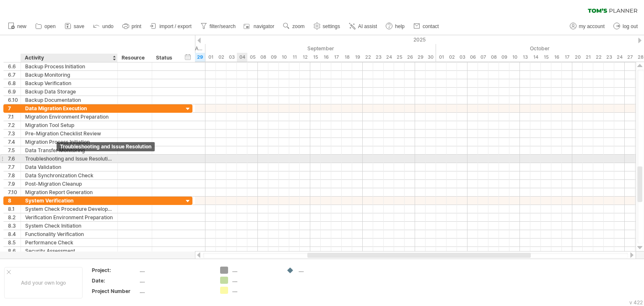  What do you see at coordinates (134, 58) in the screenshot?
I see `div: Resource` at bounding box center [134, 58].